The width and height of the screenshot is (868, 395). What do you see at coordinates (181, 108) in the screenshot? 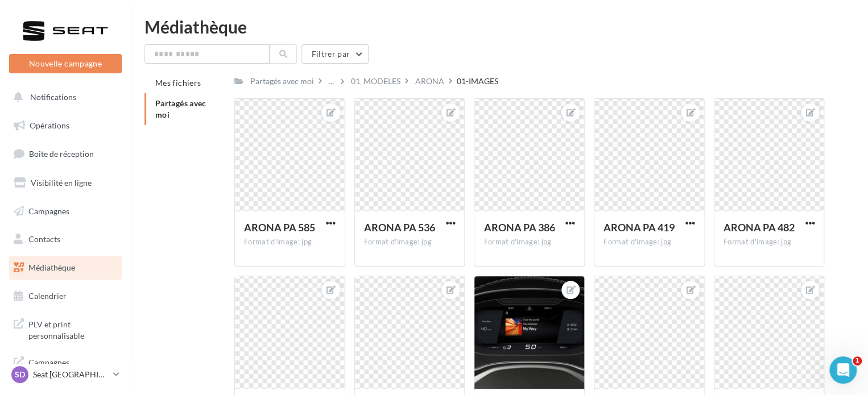
I see `span: Partagés avec moi` at bounding box center [181, 108].